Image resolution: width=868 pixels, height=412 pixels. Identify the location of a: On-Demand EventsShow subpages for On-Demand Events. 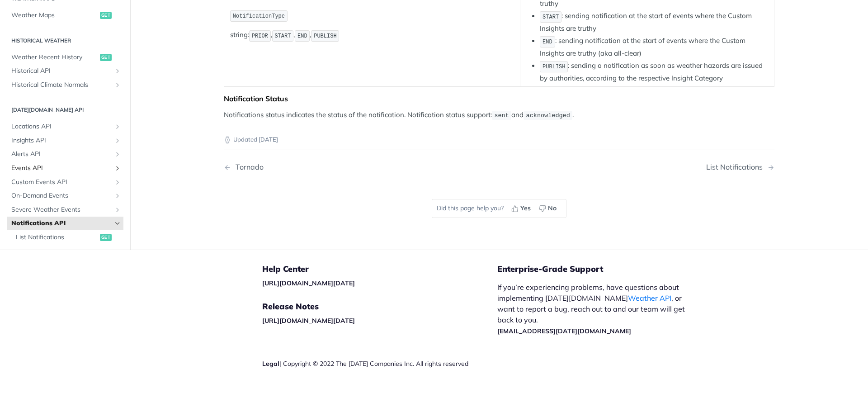
(65, 196).